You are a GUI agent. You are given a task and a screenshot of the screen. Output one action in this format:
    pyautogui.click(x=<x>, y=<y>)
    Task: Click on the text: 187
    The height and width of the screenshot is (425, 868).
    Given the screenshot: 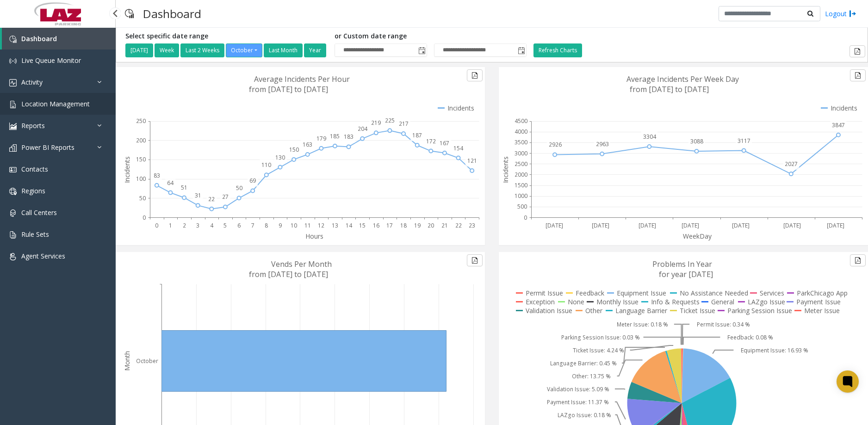 What is the action you would take?
    pyautogui.click(x=416, y=135)
    